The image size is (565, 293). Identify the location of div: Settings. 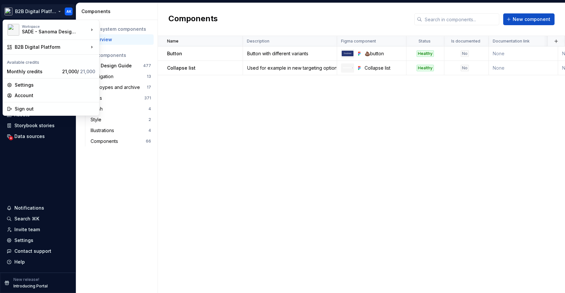
(55, 85).